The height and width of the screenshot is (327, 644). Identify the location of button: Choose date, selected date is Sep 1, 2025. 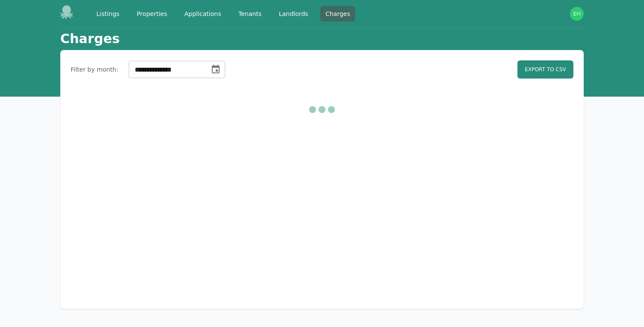
(216, 69).